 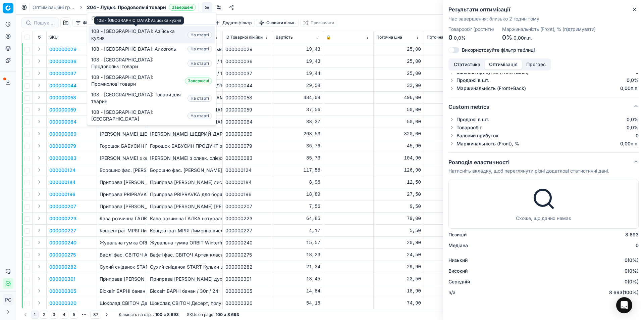 What do you see at coordinates (63, 85) in the screenshot?
I see `p: 000000044` at bounding box center [63, 85].